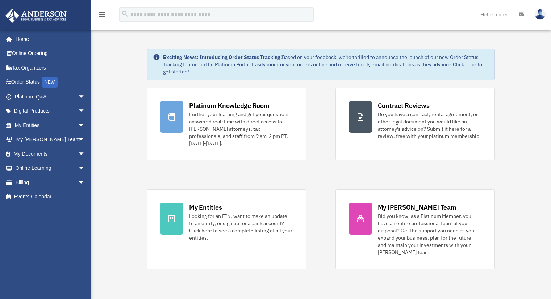 The width and height of the screenshot is (551, 299). What do you see at coordinates (50, 154) in the screenshot?
I see `a: My Documentsarrow_drop_down` at bounding box center [50, 154].